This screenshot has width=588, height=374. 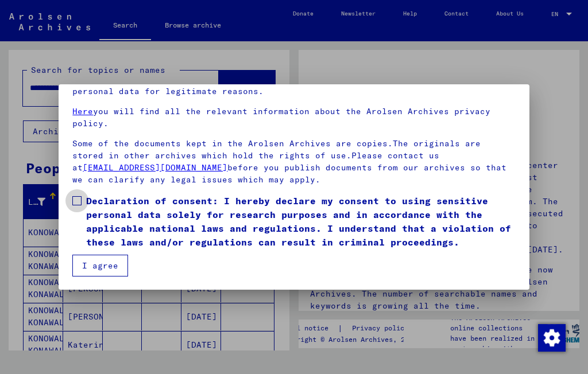 What do you see at coordinates (293, 162) in the screenshot?
I see `p: Some of the documents kept in the Arolsen Archives are copies.The originals are stored in other a...` at bounding box center [293, 162].